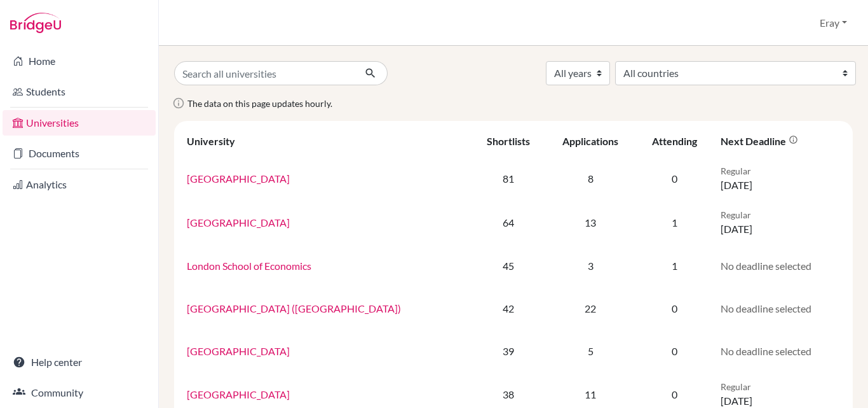 The image size is (868, 408). What do you see at coordinates (79, 92) in the screenshot?
I see `a: Students` at bounding box center [79, 92].